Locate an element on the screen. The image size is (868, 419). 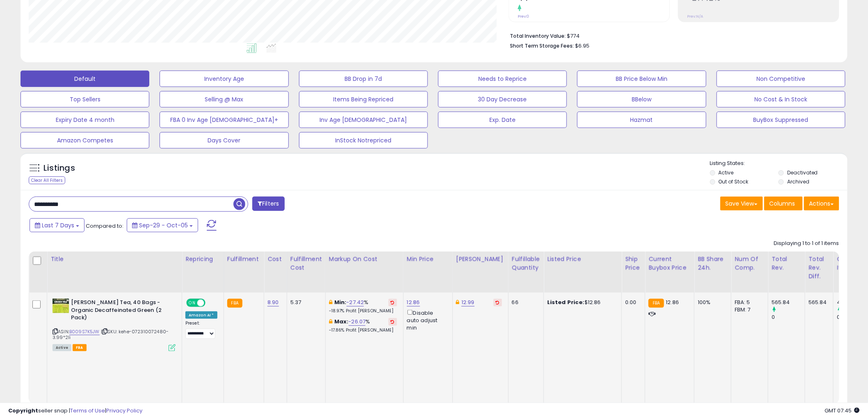
button: Top Sellers is located at coordinates (85, 99).